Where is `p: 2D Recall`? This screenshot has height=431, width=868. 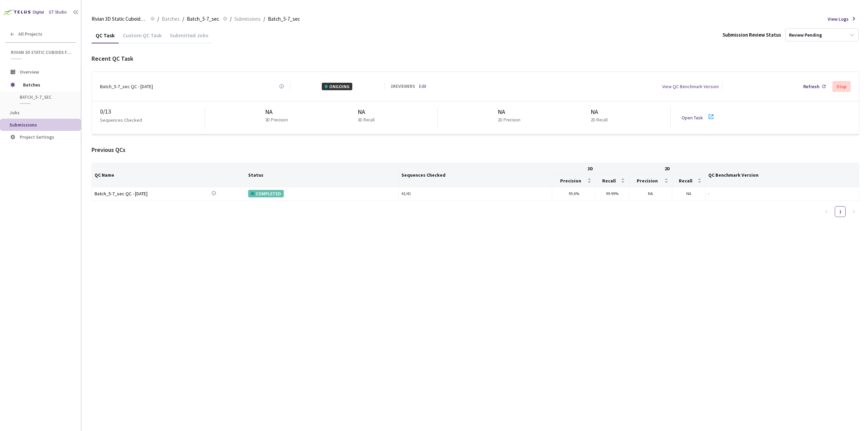
p: 2D Recall is located at coordinates (599, 120).